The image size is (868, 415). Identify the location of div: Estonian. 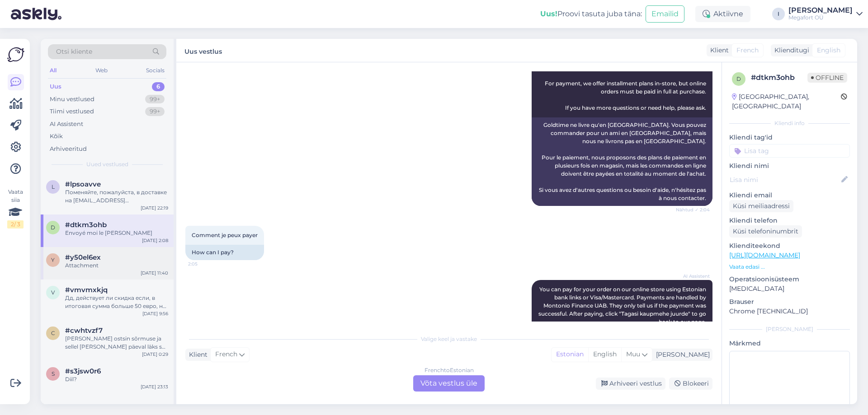
(569, 355).